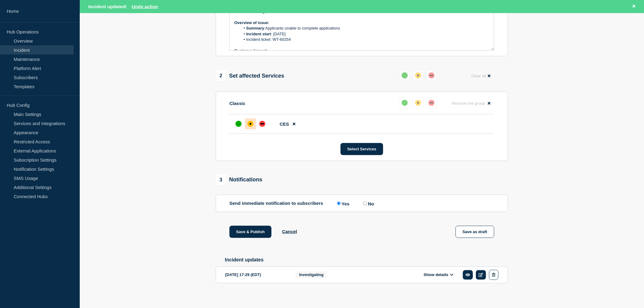 This screenshot has width=644, height=308. What do you see at coordinates (339, 203) in the screenshot?
I see `input: Yes` at bounding box center [339, 203].